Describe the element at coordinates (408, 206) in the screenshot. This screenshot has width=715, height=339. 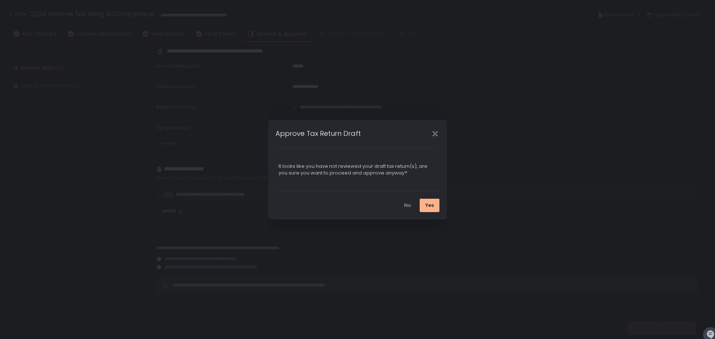
I see `button: No` at that location.